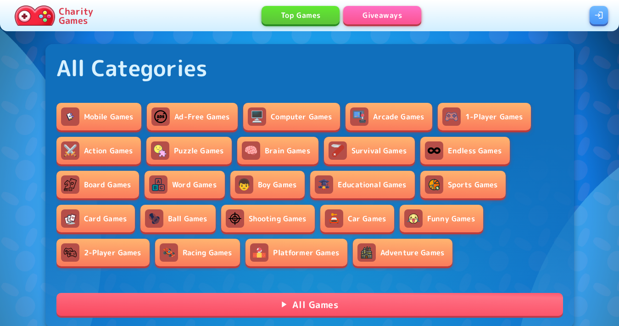  What do you see at coordinates (96, 218) in the screenshot?
I see `a: Card GamesCard Games` at bounding box center [96, 218].